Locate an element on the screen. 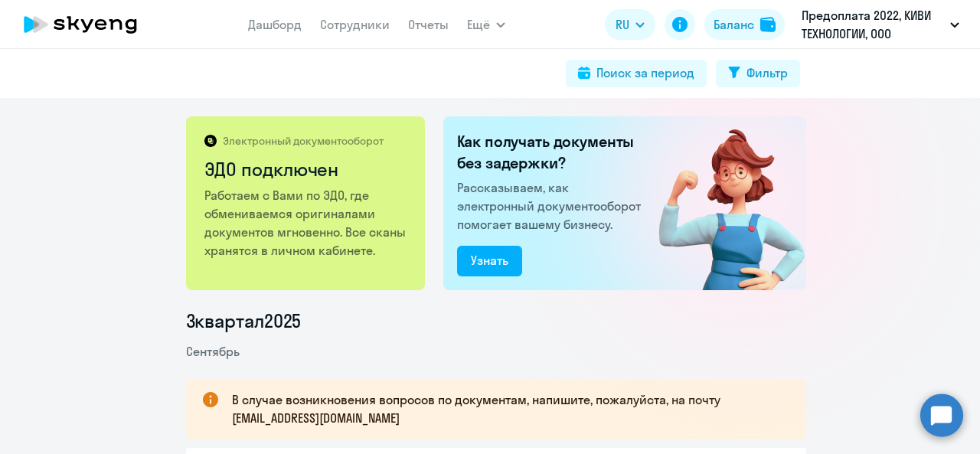  span: Сентябрь is located at coordinates (213, 352).